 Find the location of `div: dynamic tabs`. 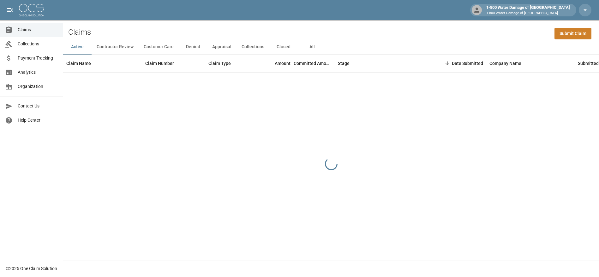

div: dynamic tabs is located at coordinates (331, 47).